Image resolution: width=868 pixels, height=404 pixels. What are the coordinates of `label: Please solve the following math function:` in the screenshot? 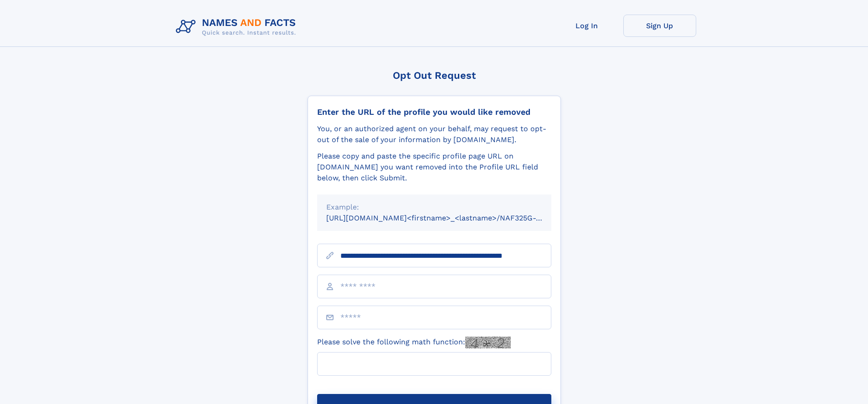 It's located at (414, 342).